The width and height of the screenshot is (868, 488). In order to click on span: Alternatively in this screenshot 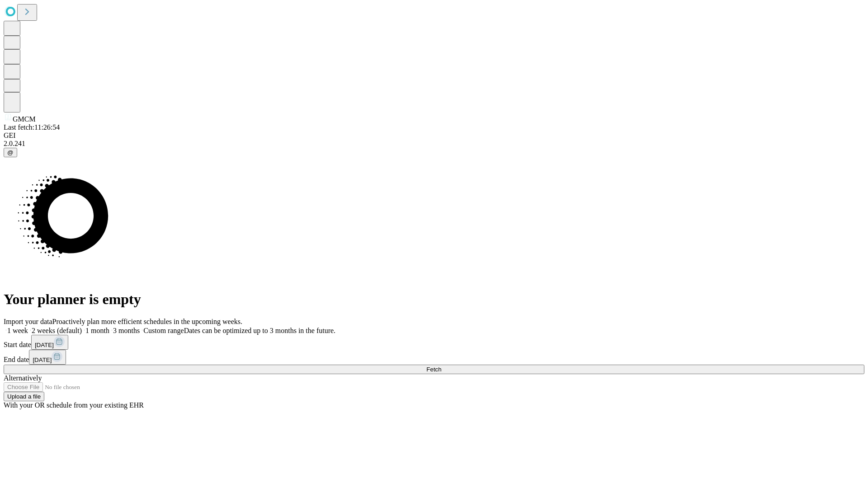, I will do `click(23, 378)`.